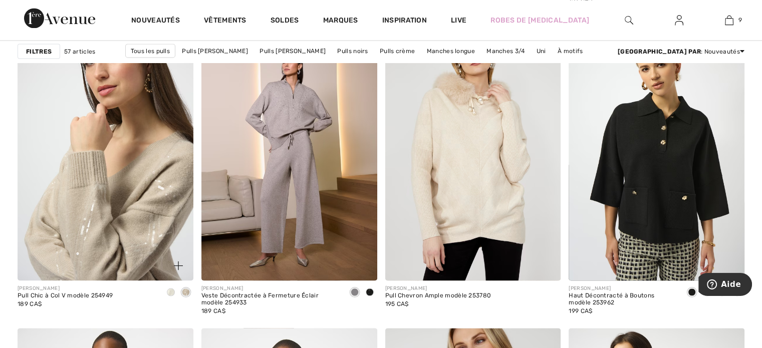  Describe the element at coordinates (65, 296) in the screenshot. I see `div: Pull Chic à Col V modèle 254949` at that location.